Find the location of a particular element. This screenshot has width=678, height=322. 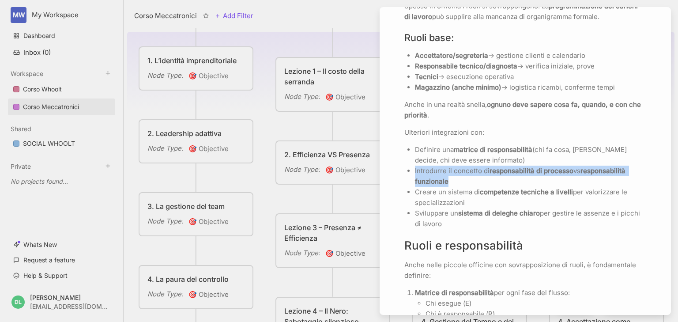

h3: Ruoli base: is located at coordinates (525, 37).